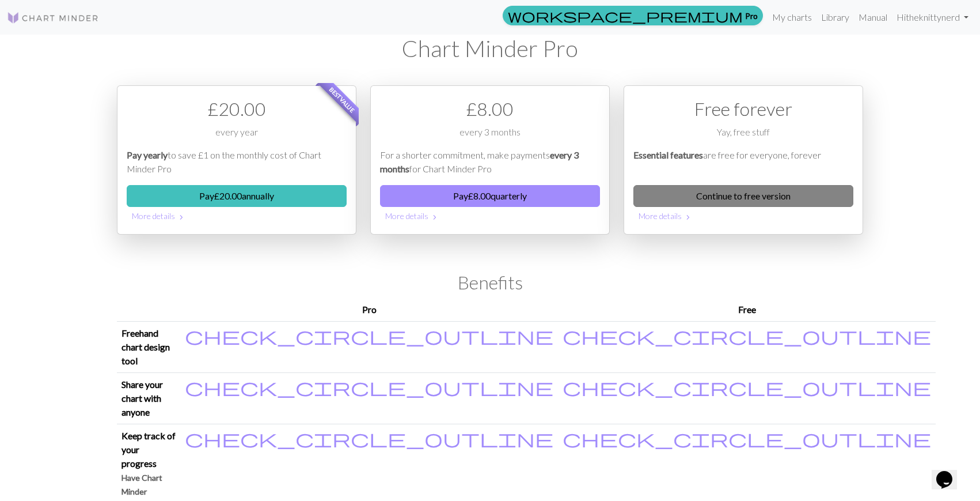 The image size is (980, 501). Describe the element at coordinates (149, 347) in the screenshot. I see `p: Freehand chart design tool` at that location.